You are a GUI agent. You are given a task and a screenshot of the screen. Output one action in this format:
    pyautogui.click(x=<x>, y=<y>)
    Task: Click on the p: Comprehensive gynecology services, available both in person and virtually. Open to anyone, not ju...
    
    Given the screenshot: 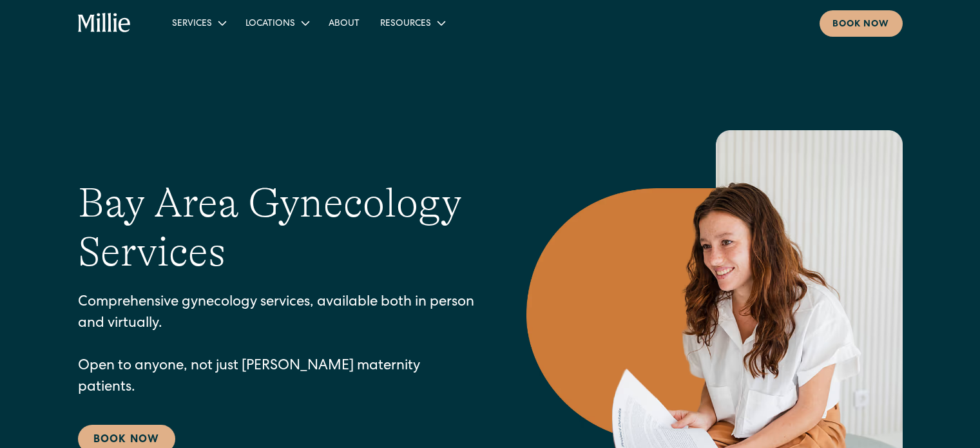 What is the action you would take?
    pyautogui.click(x=277, y=346)
    